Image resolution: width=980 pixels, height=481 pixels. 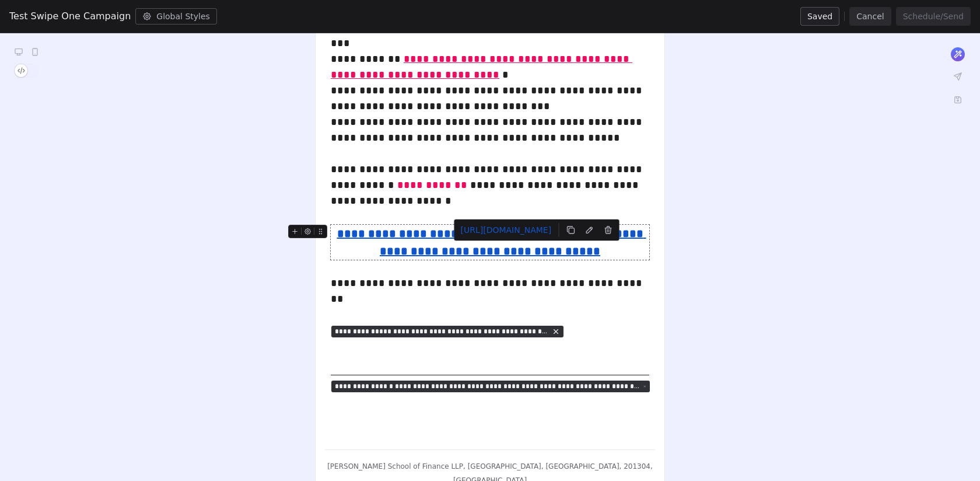 What do you see at coordinates (819, 16) in the screenshot?
I see `button: Saved` at bounding box center [819, 16].